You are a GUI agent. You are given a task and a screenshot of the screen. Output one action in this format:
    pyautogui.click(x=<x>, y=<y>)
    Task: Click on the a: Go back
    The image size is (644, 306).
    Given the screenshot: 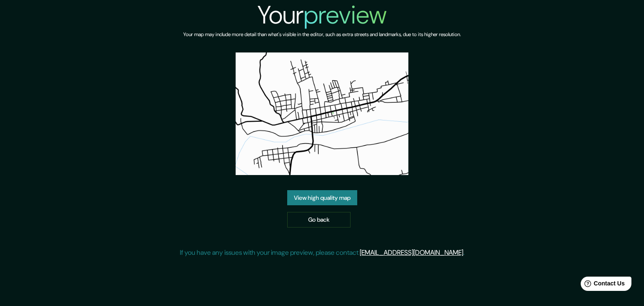 What is the action you would take?
    pyautogui.click(x=319, y=220)
    